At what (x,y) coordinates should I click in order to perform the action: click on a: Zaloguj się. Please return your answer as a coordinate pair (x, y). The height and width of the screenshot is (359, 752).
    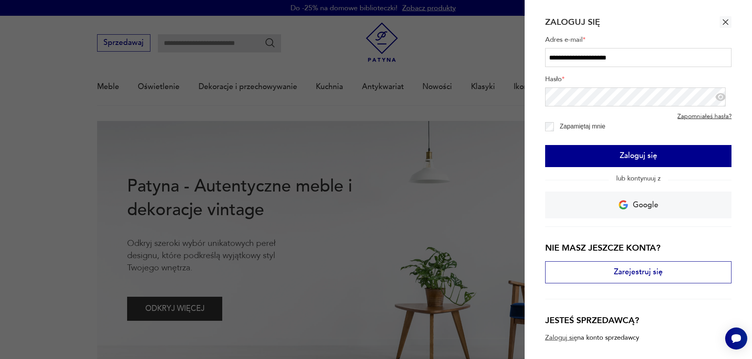
    Looking at the image, I should click on (561, 338).